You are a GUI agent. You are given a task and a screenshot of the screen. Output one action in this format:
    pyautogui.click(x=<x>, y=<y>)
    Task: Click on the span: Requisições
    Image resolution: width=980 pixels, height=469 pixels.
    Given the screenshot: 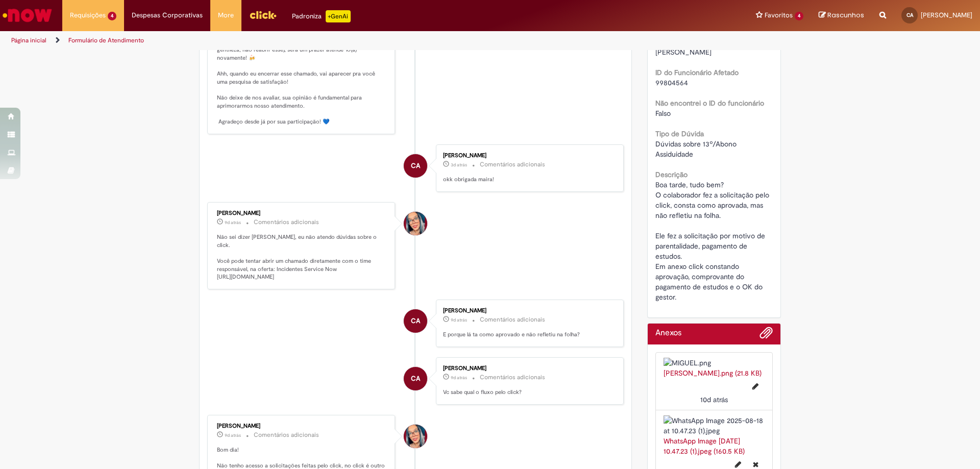 What is the action you would take?
    pyautogui.click(x=88, y=15)
    